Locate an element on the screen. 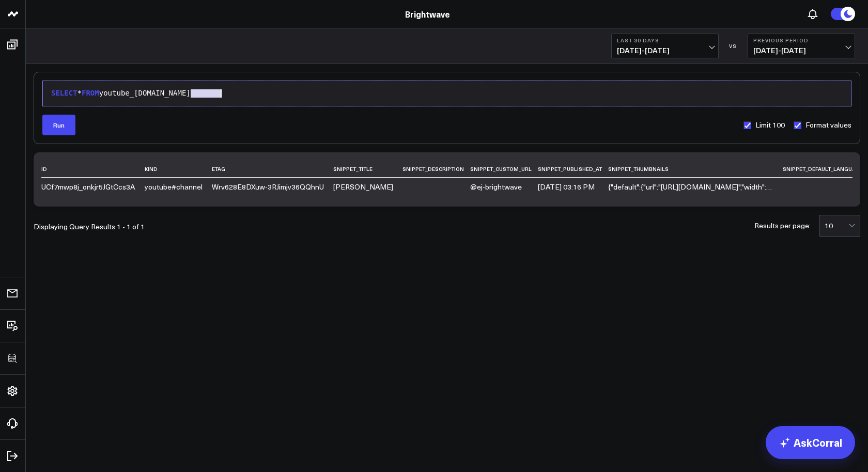  b: Previous Period is located at coordinates (802, 40).